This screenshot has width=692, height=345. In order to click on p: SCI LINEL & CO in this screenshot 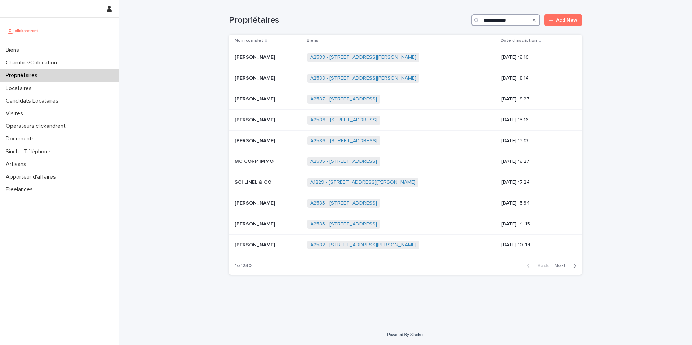, I will do `click(254, 182)`.